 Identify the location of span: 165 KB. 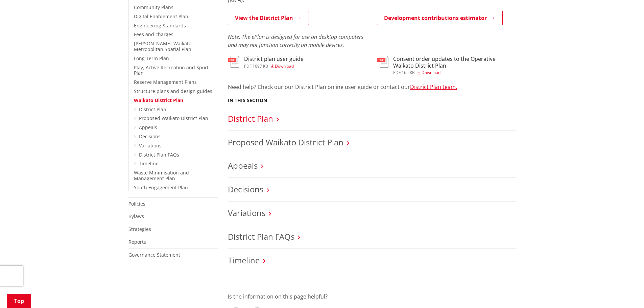
(408, 73).